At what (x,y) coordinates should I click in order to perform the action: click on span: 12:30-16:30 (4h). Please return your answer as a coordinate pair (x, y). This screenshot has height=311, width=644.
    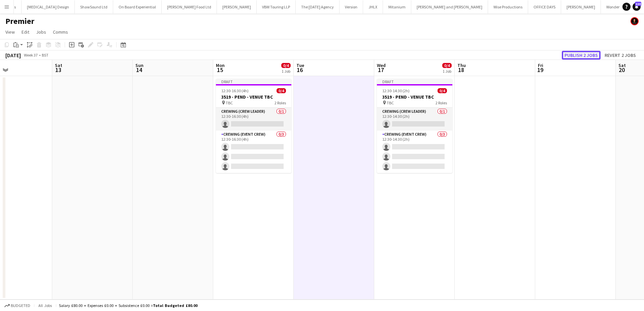
    Looking at the image, I should click on (235, 90).